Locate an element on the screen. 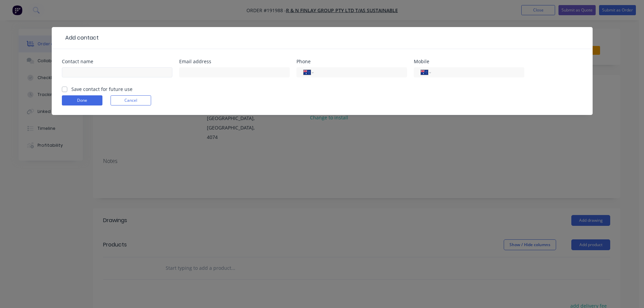 The image size is (644, 308). div: Mobile is located at coordinates (469, 61).